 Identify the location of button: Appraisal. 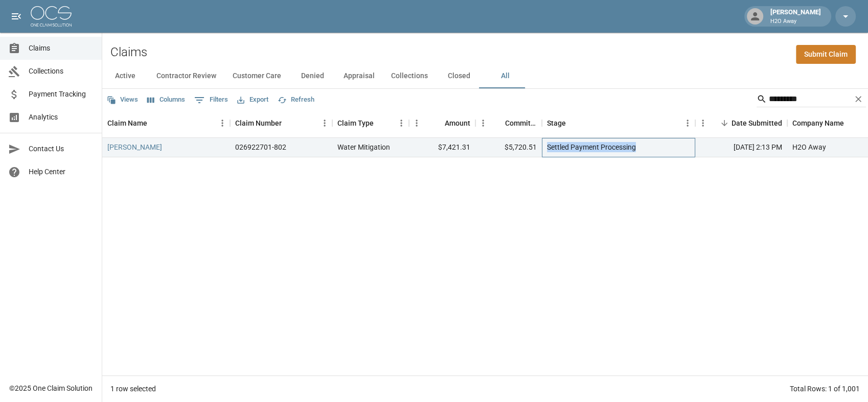
(359, 76).